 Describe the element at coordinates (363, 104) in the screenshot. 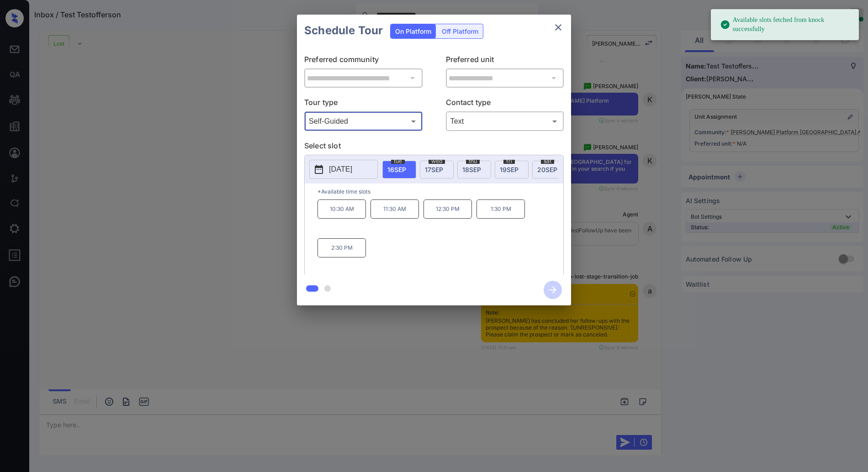

I see `p: Tour type` at that location.